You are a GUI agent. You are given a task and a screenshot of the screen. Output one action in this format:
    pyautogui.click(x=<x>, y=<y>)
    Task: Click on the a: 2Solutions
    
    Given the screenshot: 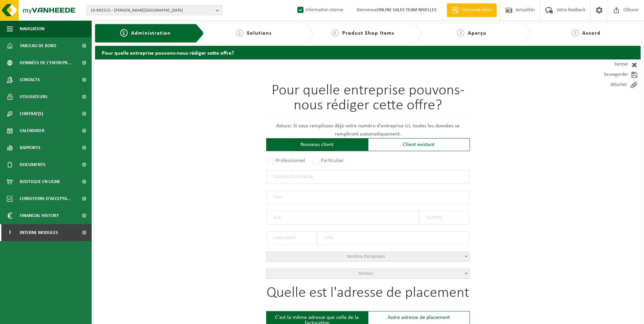 What is the action you would take?
    pyautogui.click(x=253, y=33)
    